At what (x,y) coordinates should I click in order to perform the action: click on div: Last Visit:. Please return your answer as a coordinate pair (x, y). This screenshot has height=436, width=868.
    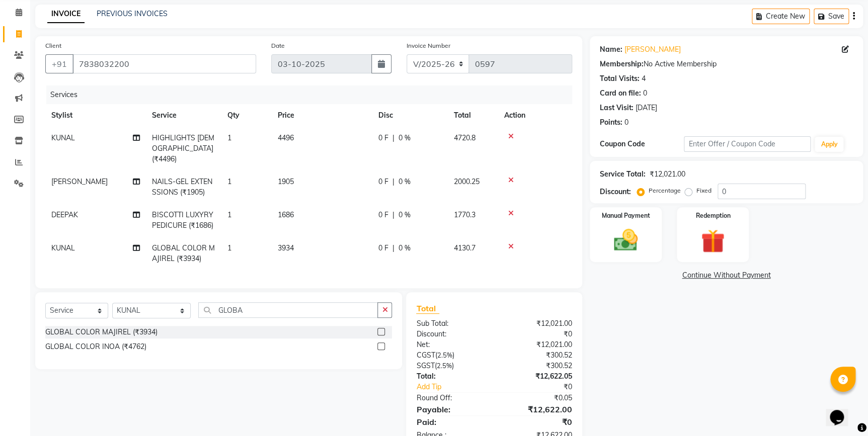
    Looking at the image, I should click on (616, 108).